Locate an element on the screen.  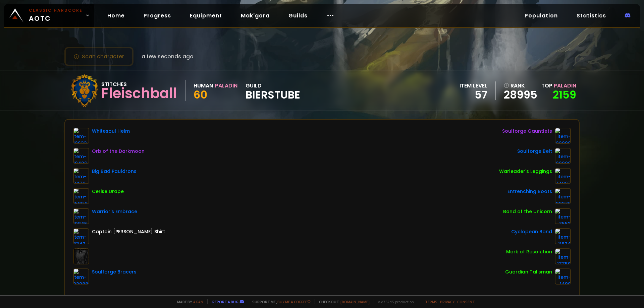
img: item-9476 is located at coordinates (81, 176).